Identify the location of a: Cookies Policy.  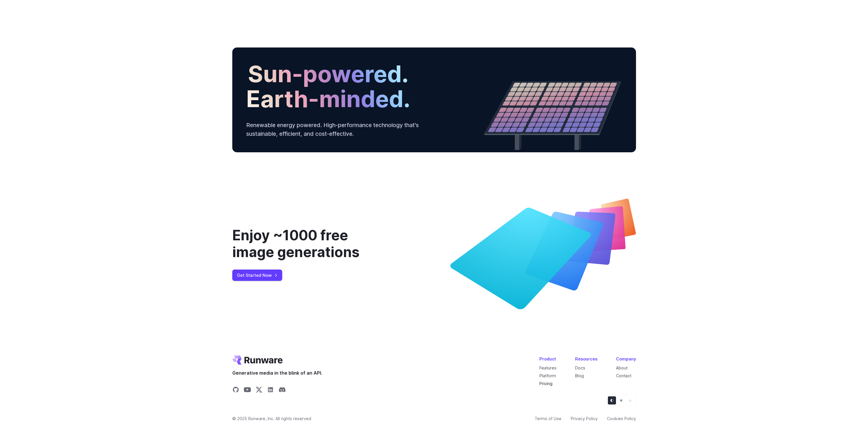
(621, 419).